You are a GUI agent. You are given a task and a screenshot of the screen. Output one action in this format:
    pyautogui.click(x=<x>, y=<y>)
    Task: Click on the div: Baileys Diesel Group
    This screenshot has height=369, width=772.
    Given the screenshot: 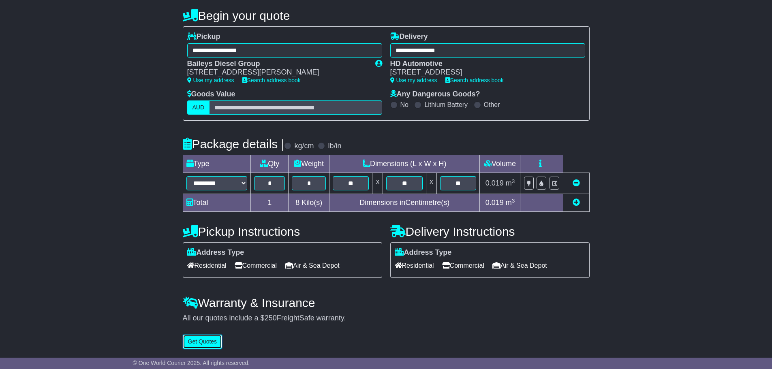 What is the action you would take?
    pyautogui.click(x=277, y=64)
    